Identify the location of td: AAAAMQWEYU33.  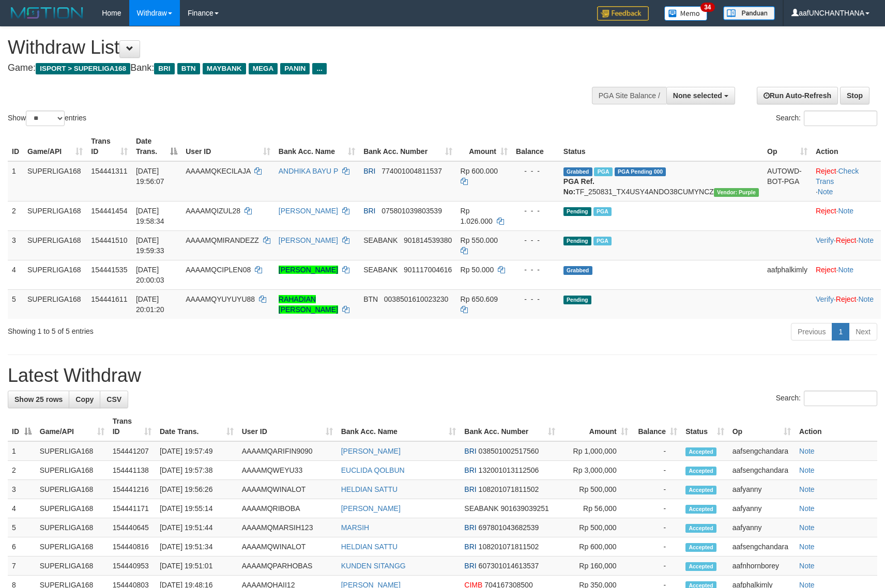
(288, 470).